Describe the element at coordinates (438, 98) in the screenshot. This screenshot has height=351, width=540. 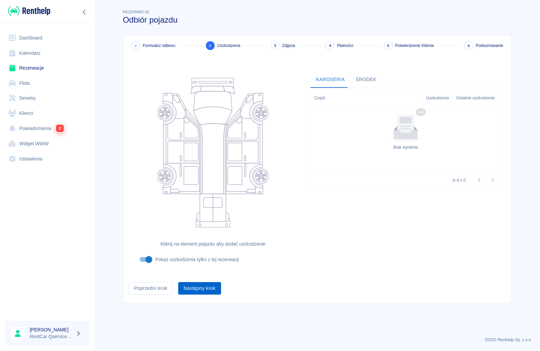
I see `div: Uszkodzenia` at that location.